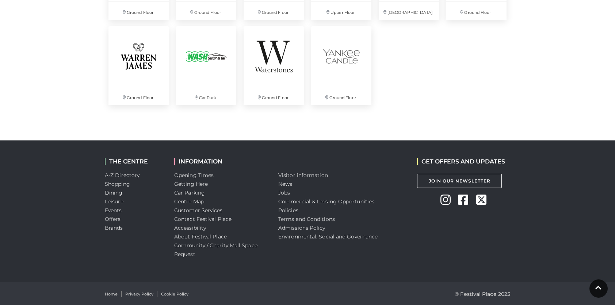  What do you see at coordinates (111, 294) in the screenshot?
I see `a: Home` at bounding box center [111, 294].